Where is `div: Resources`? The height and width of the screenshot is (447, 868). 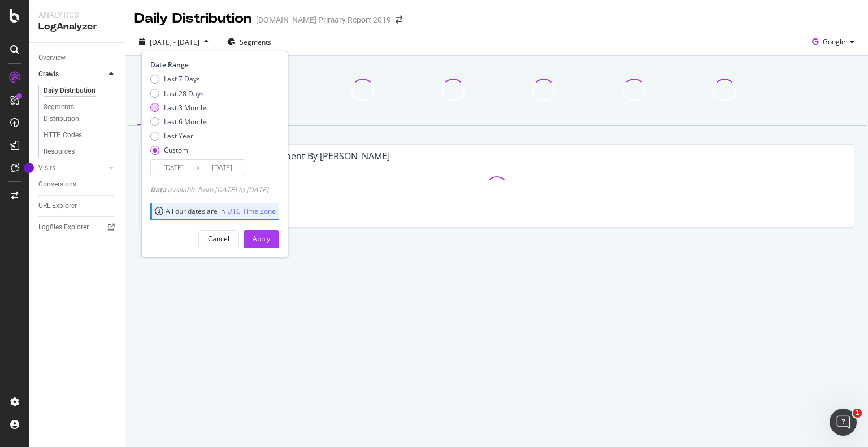
div: Resources is located at coordinates (59, 151).